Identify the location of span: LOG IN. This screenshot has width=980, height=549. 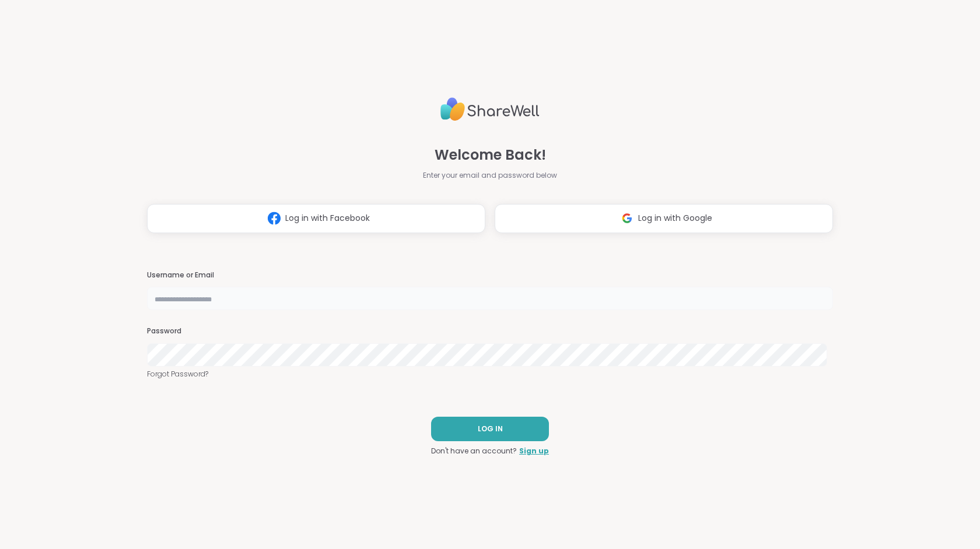
(490, 429).